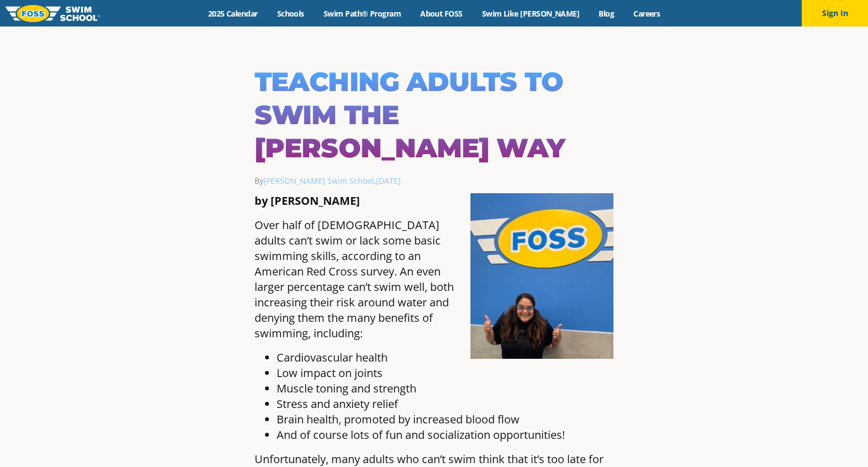 The width and height of the screenshot is (868, 467). Describe the element at coordinates (445, 358) in the screenshot. I see `li: Cardiovascular health` at that location.